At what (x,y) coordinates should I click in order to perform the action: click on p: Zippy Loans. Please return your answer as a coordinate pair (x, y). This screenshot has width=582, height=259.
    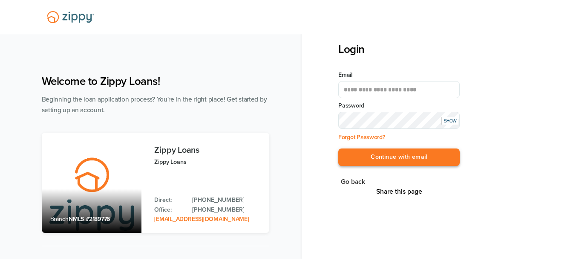
    Looking at the image, I should click on (207, 161).